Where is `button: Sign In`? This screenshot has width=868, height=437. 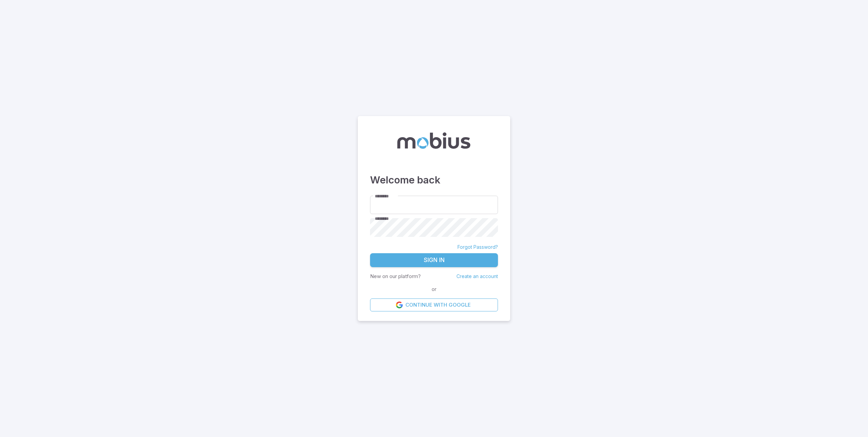 button: Sign In is located at coordinates (434, 260).